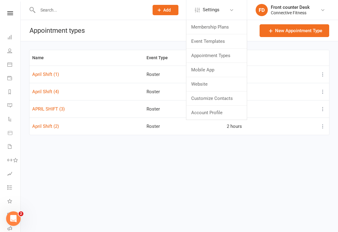 Image resolution: width=338 pixels, height=232 pixels. I want to click on div: 2 hours, so click(257, 126).